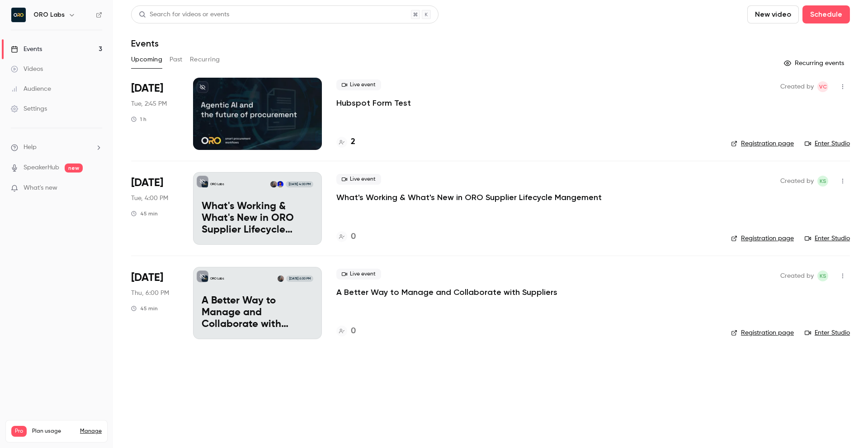 The image size is (868, 448). I want to click on span: Help, so click(30, 147).